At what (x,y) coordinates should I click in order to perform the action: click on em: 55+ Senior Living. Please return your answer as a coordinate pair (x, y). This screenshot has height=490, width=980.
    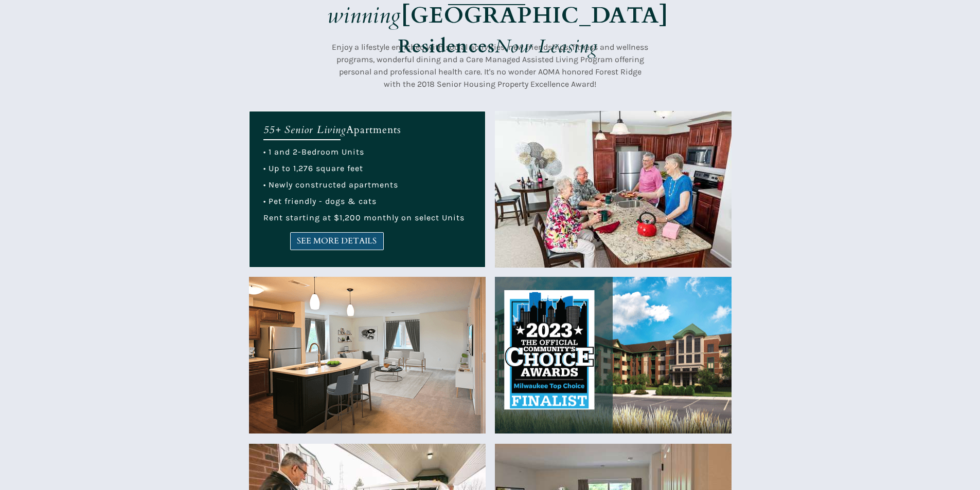
    Looking at the image, I should click on (304, 130).